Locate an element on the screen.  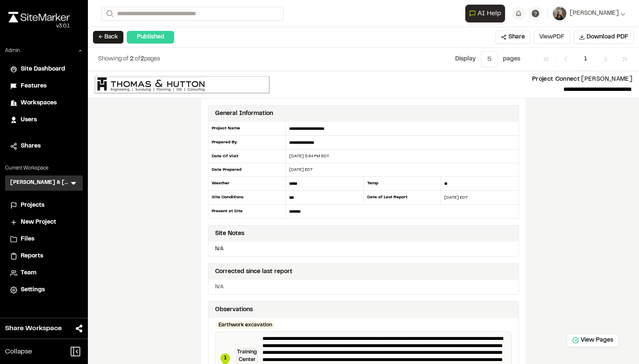
span: Workspaces is located at coordinates (39, 103).